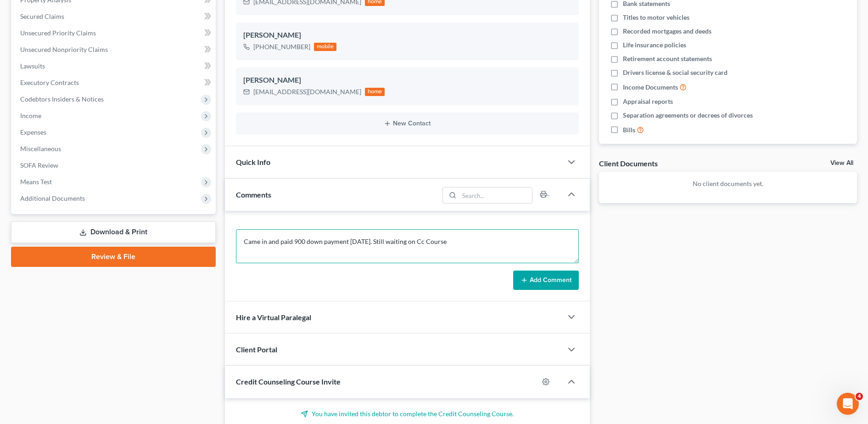  What do you see at coordinates (667, 31) in the screenshot?
I see `span: Recorded mortgages and deeds` at bounding box center [667, 31].